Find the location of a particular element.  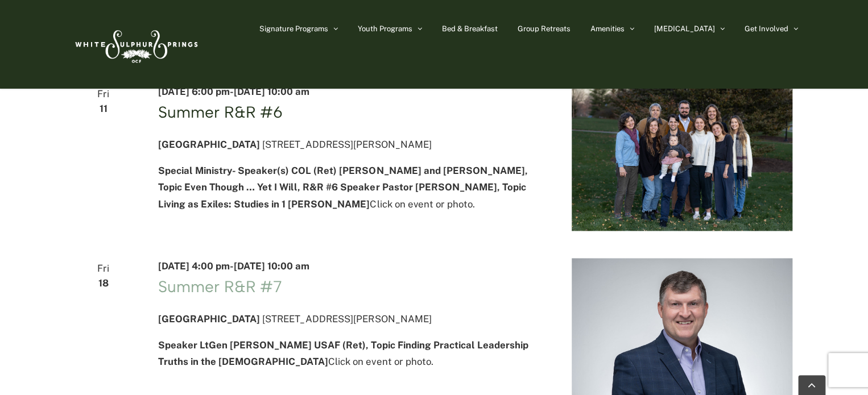

img: waldrop family pic 2022 is located at coordinates (682, 157).